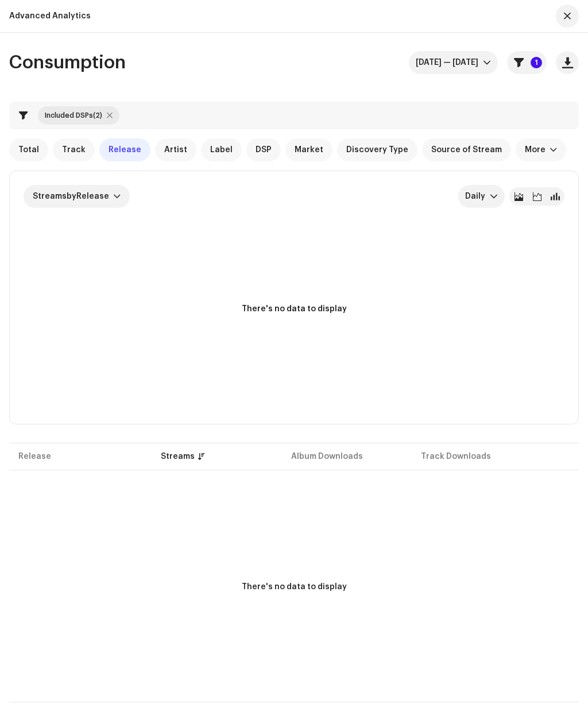 This screenshot has width=588, height=723. What do you see at coordinates (71, 196) in the screenshot?
I see `span: by` at bounding box center [71, 196].